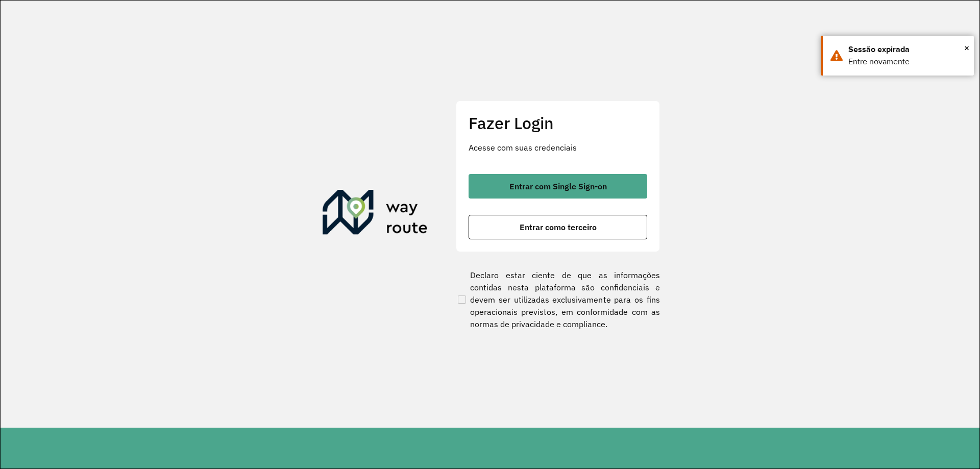 The image size is (980, 469). I want to click on h2: Fazer Login, so click(558, 123).